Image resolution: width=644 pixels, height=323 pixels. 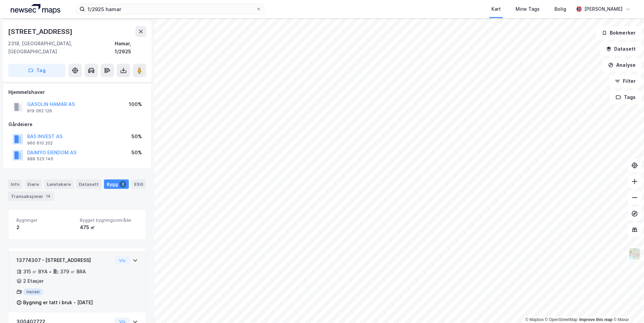 I want to click on button: Bokmerker, so click(x=618, y=33).